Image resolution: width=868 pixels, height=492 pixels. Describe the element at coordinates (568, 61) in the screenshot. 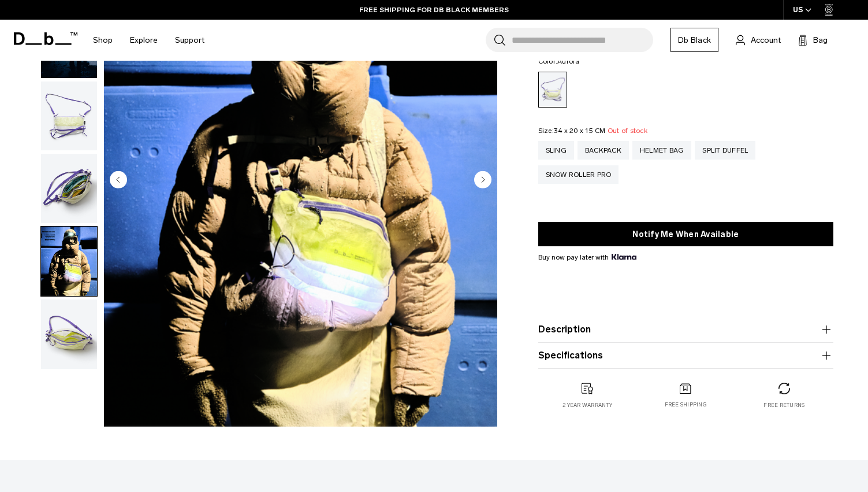

I see `span: Aurora` at that location.